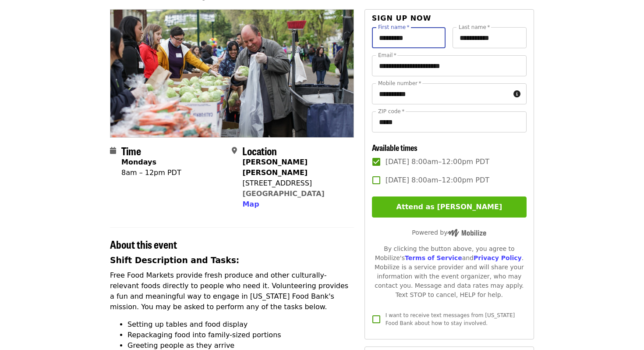 The width and height of the screenshot is (644, 350). Describe the element at coordinates (232, 291) in the screenshot. I see `p: Free Food Markets provide fresh produce and other culturally-relevant foods directly to people wh...` at that location.